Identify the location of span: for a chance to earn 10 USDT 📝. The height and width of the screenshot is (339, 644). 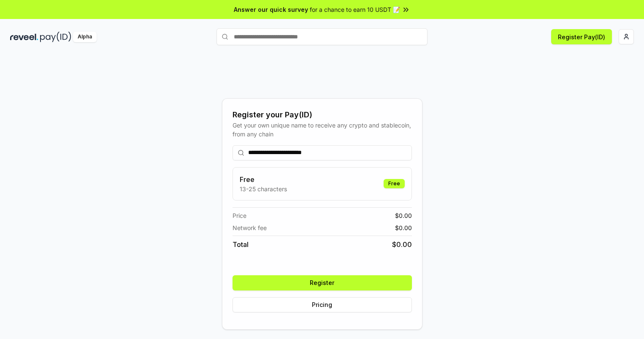
(355, 9).